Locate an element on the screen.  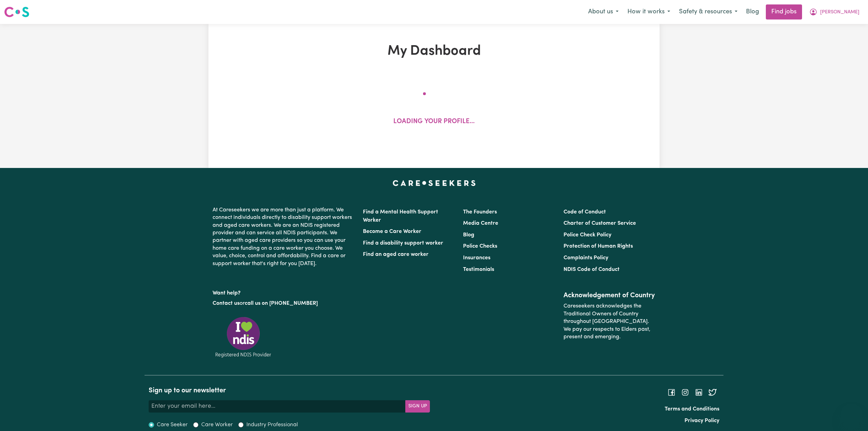
button: How it works is located at coordinates (649, 12).